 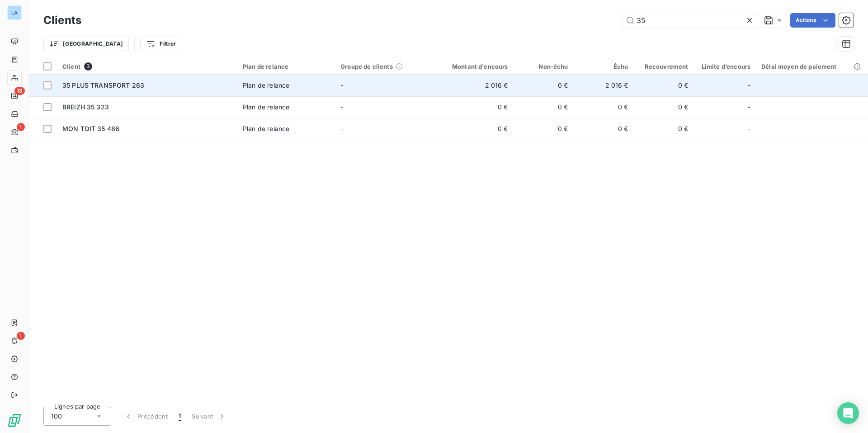 I want to click on span: 18, so click(x=19, y=91).